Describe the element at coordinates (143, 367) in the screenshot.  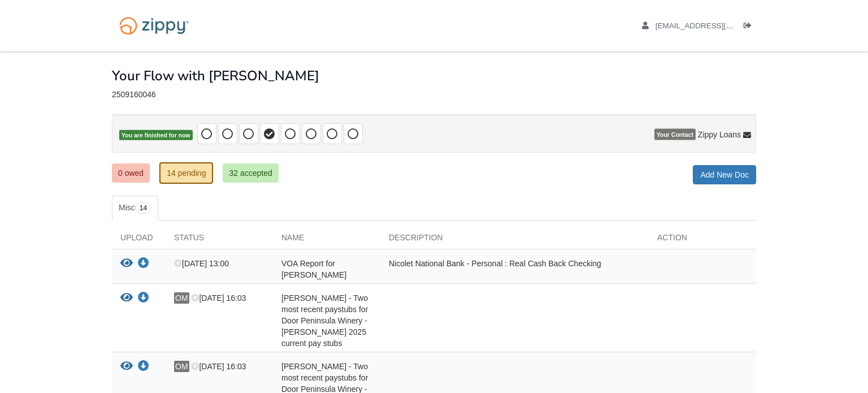
I see `a: Download Bailey Kallin - Two most recent paystubs for Door Peninsula Winery - Bailey's Current 20...` at that location.